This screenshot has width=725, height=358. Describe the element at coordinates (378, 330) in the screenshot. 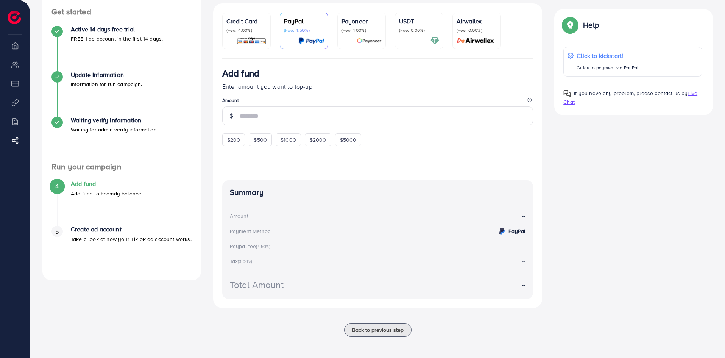

I see `button: Back to previous step` at that location.